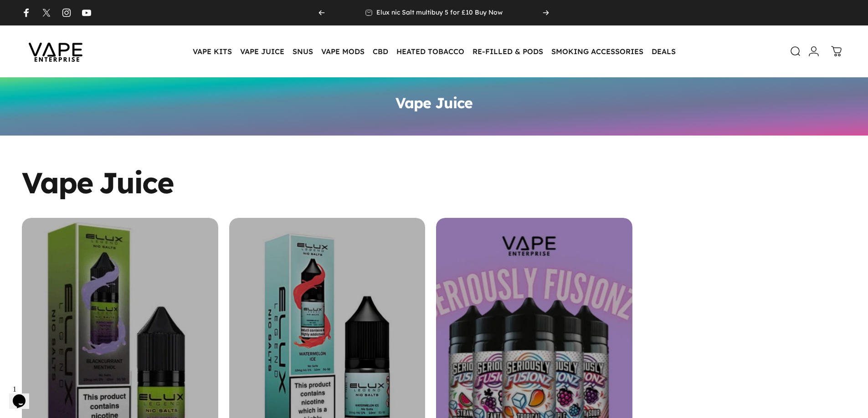  Describe the element at coordinates (212, 52) in the screenshot. I see `summary: VAPE KITS` at that location.